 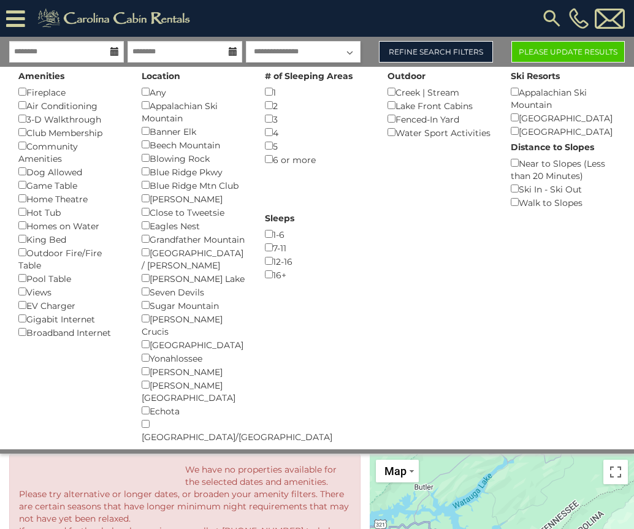 What do you see at coordinates (116, 18) in the screenshot?
I see `img: Khaki-logo.png` at bounding box center [116, 18].